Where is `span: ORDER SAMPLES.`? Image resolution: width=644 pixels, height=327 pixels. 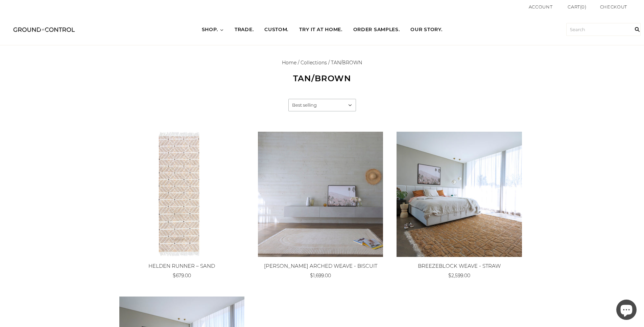 span: ORDER SAMPLES. is located at coordinates (376, 30).